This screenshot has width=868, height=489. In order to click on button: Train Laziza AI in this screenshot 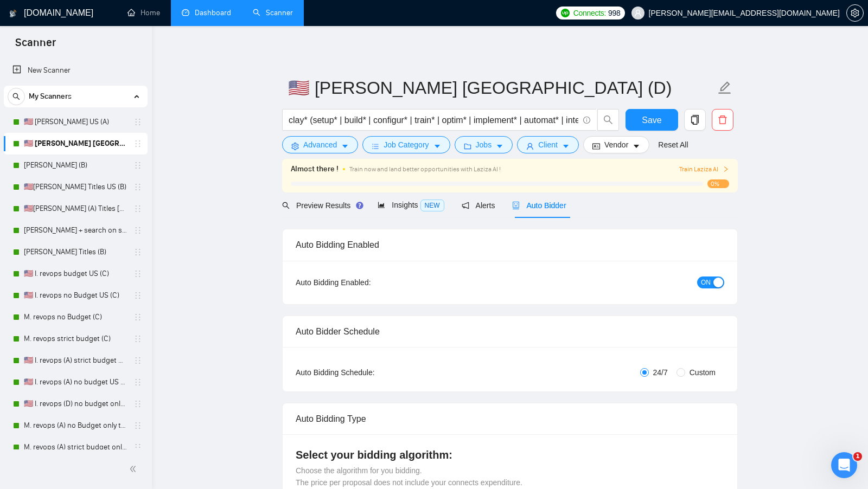, I will do `click(704, 169)`.